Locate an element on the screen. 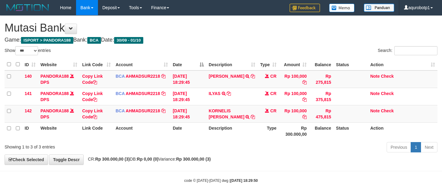  th: Account: activate to sort column ascending is located at coordinates (142, 65).